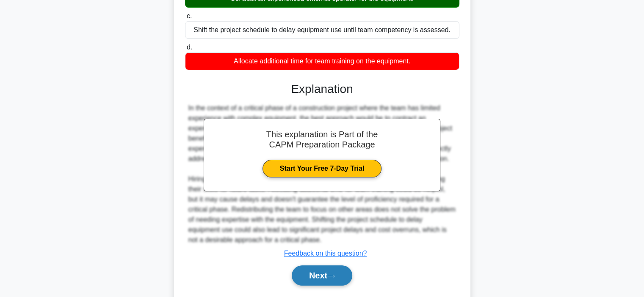 The width and height of the screenshot is (644, 297). What do you see at coordinates (322, 61) in the screenshot?
I see `div: Allocate additional time for team training on the equipment.` at bounding box center [322, 61].